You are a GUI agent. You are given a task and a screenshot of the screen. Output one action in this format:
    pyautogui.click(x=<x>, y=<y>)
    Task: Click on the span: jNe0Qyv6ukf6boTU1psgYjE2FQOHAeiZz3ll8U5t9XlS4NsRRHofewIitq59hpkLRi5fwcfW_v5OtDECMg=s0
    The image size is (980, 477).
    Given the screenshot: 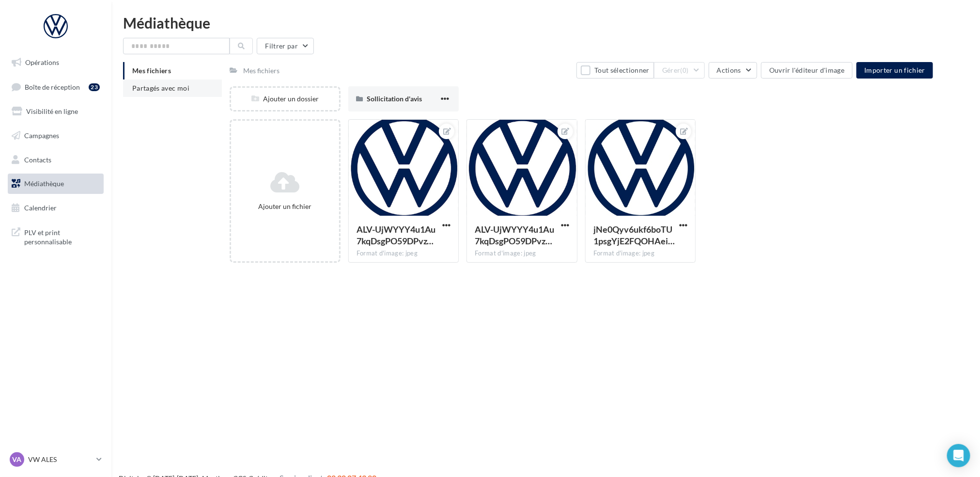 What is the action you would take?
    pyautogui.click(x=634, y=235)
    